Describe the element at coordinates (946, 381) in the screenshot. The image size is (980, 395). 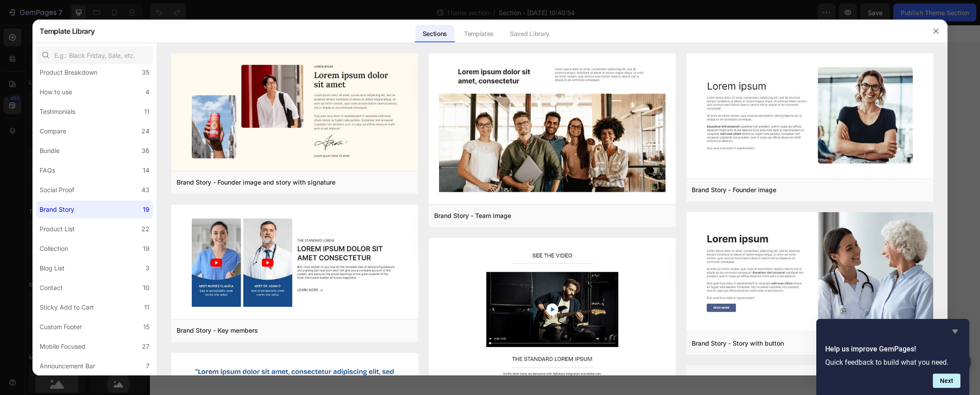
I see `button: Next question` at that location.